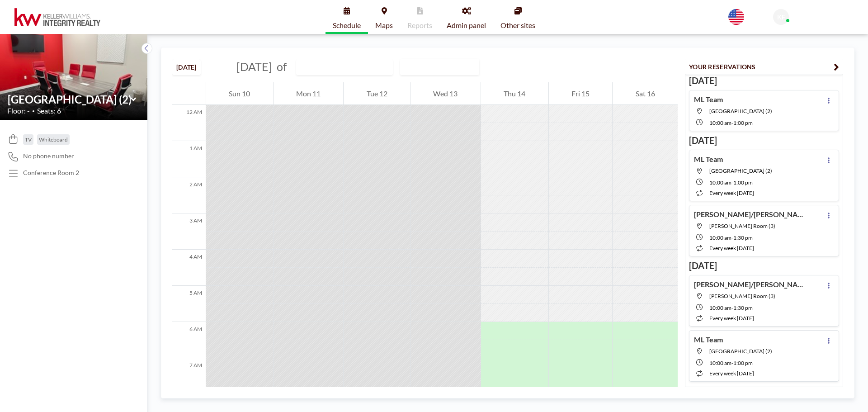 This screenshot has width=868, height=412. I want to click on span: Reports, so click(420, 25).